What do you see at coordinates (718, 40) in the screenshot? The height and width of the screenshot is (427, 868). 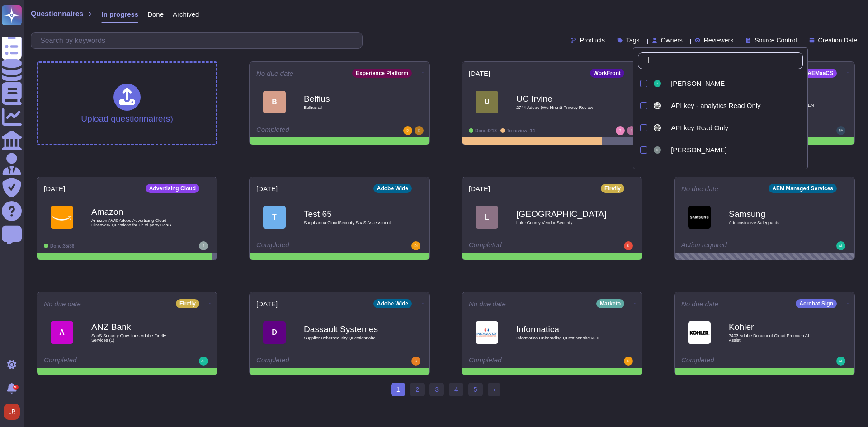 I see `span: Reviewers` at bounding box center [718, 40].